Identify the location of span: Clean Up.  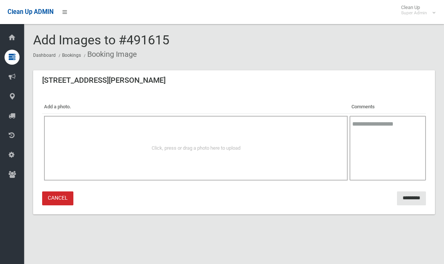
(416, 10).